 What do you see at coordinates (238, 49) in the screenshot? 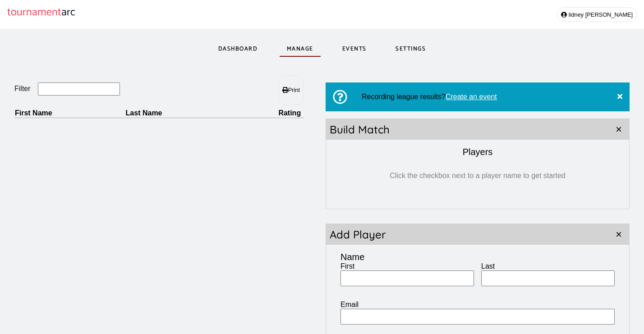
I see `a: Dashboard` at bounding box center [238, 49].